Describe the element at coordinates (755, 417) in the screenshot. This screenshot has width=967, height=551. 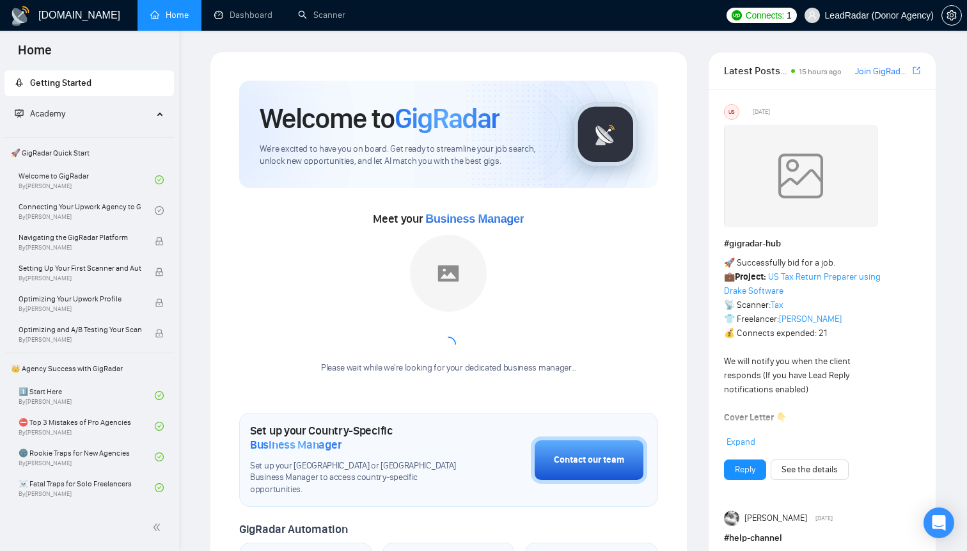
I see `strong: Cover Letter 👇` at that location.